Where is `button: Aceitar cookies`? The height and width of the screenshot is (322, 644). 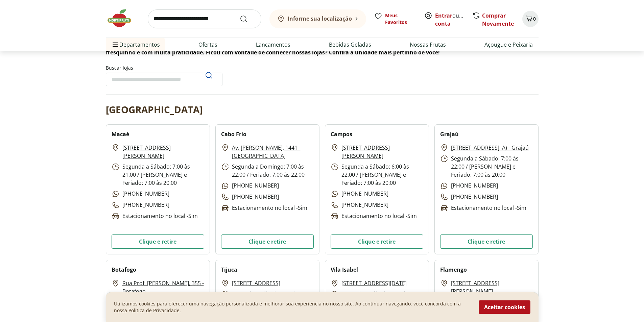 button: Aceitar cookies is located at coordinates (505, 307).